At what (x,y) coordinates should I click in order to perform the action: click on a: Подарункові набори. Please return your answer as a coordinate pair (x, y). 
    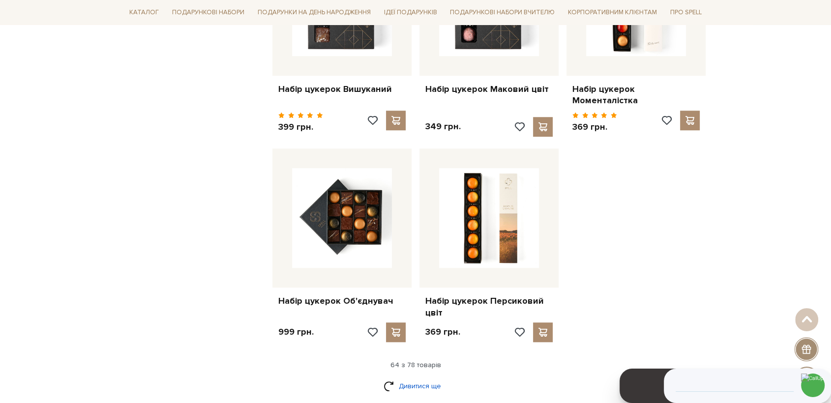
    Looking at the image, I should click on (208, 12).